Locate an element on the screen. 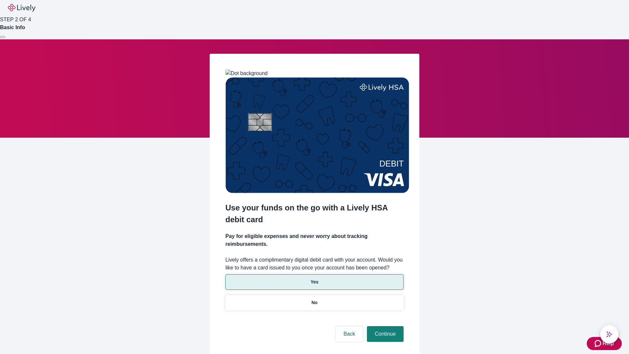  h4: Pay for eligible expenses and never worry about tracking reimbursements. is located at coordinates (314, 240).